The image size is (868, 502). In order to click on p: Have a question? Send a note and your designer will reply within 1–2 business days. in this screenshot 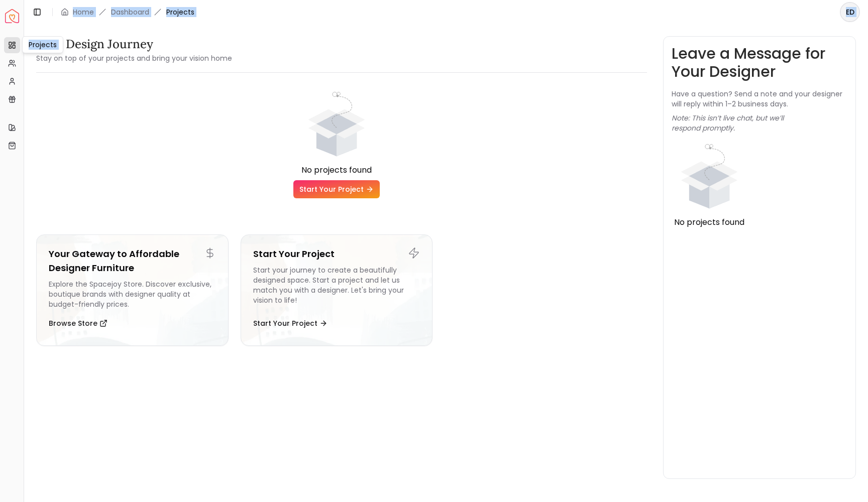, I will do `click(759, 99)`.